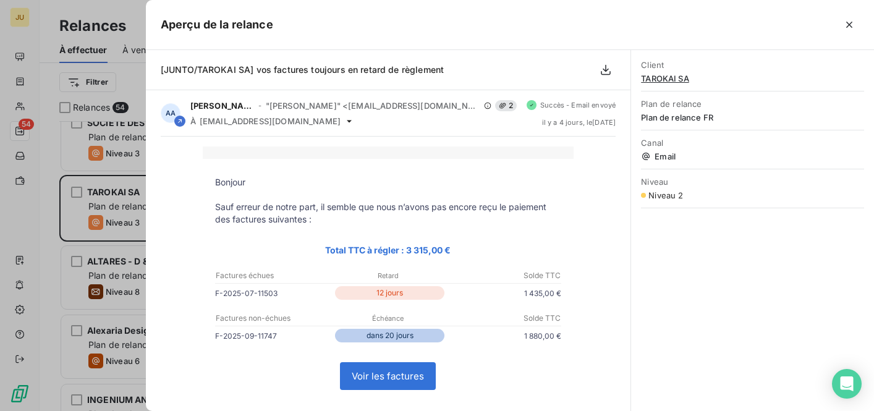 This screenshot has width=874, height=411. What do you see at coordinates (752, 156) in the screenshot?
I see `span: Email` at bounding box center [752, 156].